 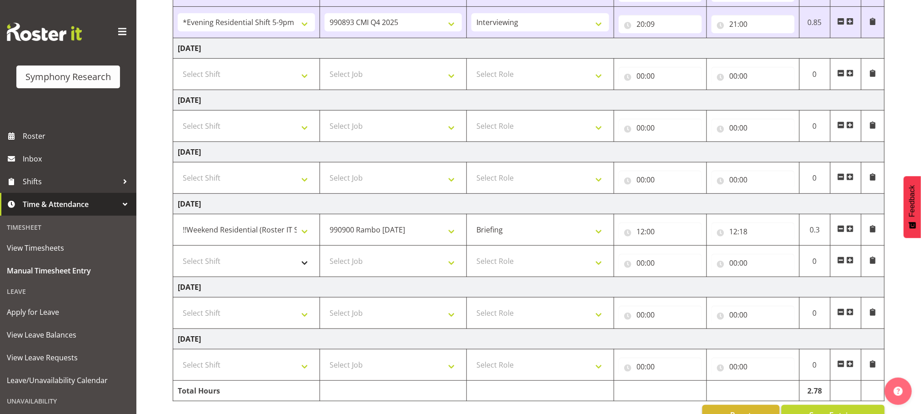 What do you see at coordinates (68, 248) in the screenshot?
I see `a: View Timesheets` at bounding box center [68, 248].